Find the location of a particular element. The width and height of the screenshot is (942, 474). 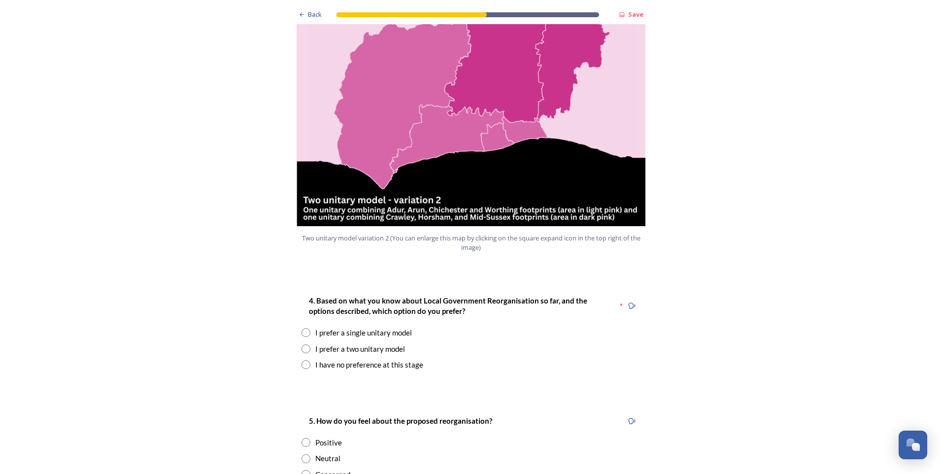

strong: 4. Based on what you know about Local Government Reorganisation so far, and the options described... is located at coordinates (449, 306).